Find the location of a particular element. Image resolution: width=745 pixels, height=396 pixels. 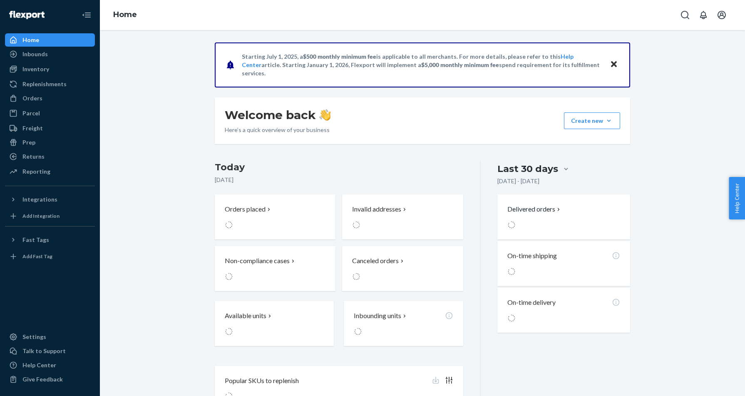

div: Inventory is located at coordinates (36, 69).